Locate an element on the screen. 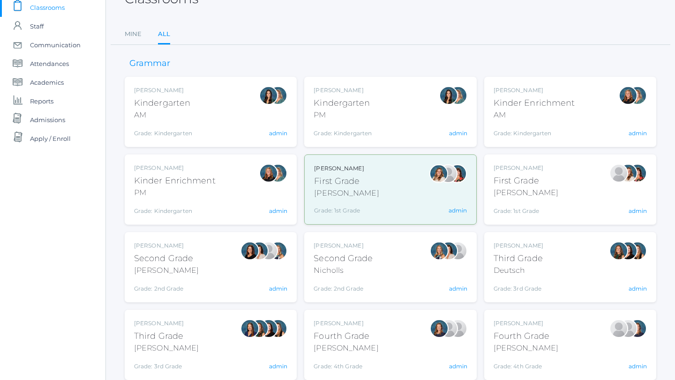 This screenshot has width=675, height=380. span: Attendances is located at coordinates (49, 64).